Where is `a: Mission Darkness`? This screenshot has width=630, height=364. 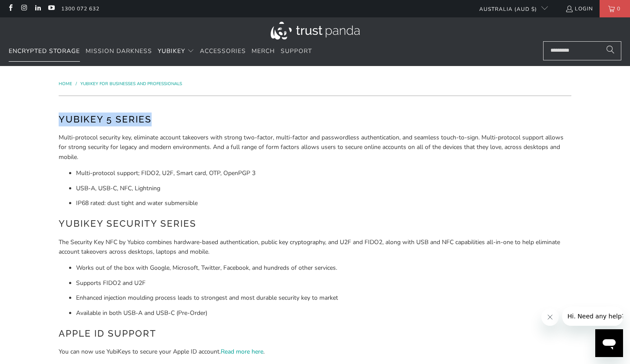
a: Mission Darkness is located at coordinates (118, 51).